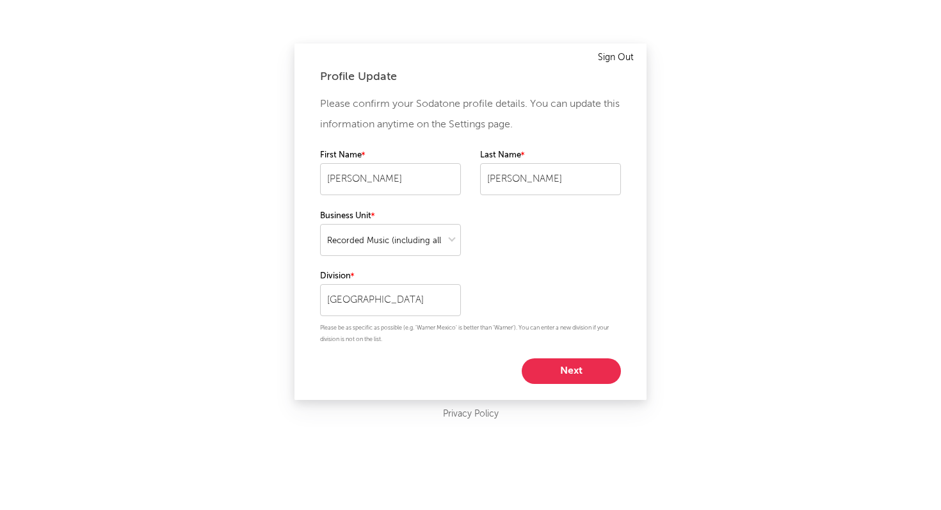  I want to click on label: Division, so click(391, 277).